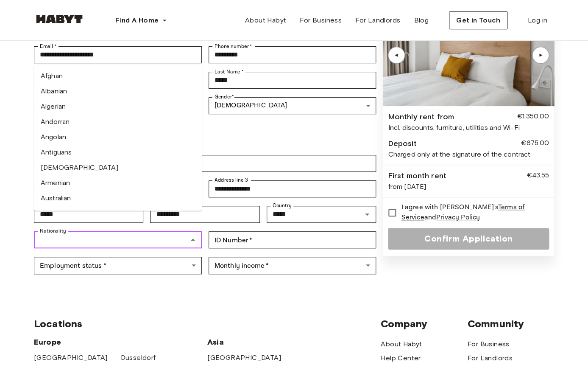 This screenshot has height=365, width=588. What do you see at coordinates (478, 20) in the screenshot?
I see `button: Get in Touch` at bounding box center [478, 20].